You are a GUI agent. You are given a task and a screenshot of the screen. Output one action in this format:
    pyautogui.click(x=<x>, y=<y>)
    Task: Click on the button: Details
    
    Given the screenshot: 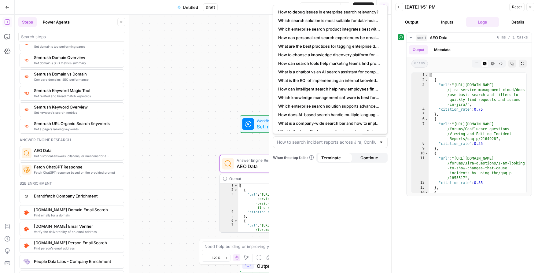 What is the action you would take?
    pyautogui.click(x=518, y=22)
    